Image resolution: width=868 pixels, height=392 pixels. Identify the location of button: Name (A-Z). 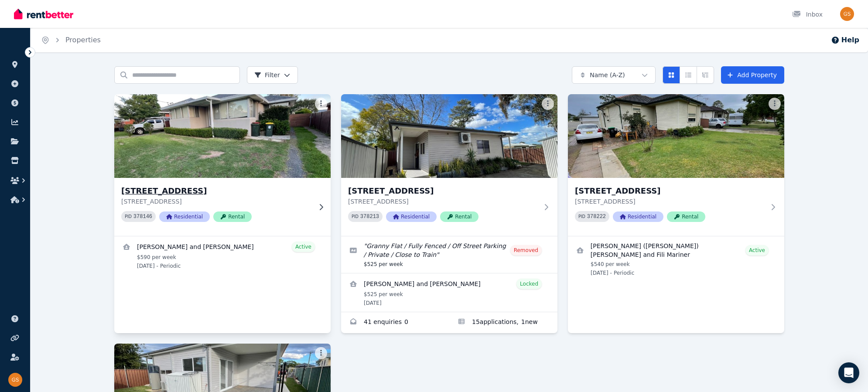
(614, 75).